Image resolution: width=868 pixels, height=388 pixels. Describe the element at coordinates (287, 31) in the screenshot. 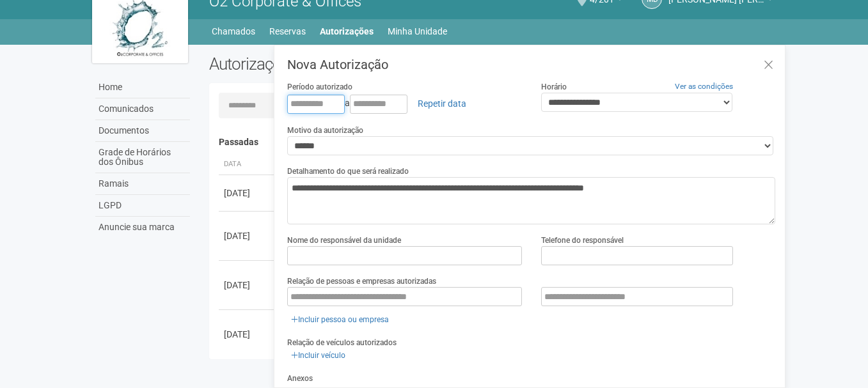

I see `a: Reservas` at that location.